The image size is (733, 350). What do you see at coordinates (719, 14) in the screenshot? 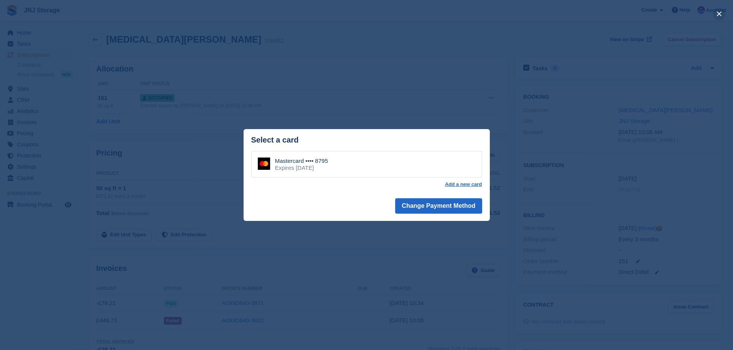
I see `button: close` at bounding box center [719, 14].